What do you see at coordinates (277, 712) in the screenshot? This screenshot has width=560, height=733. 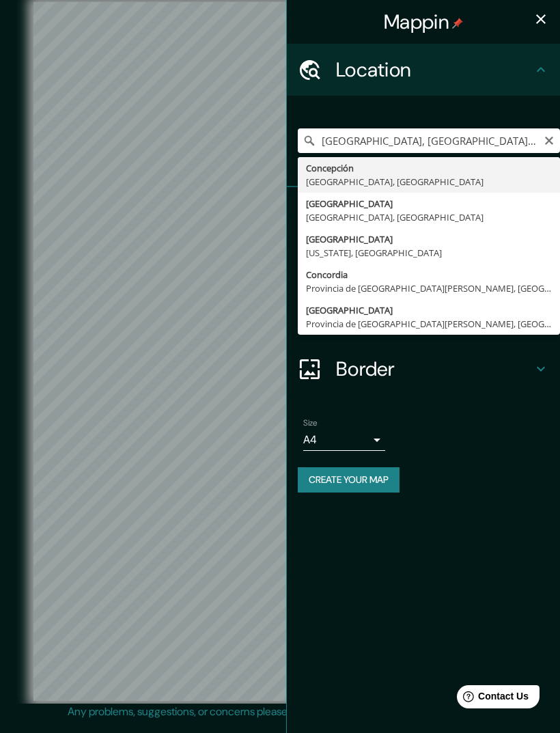 I see `p: Any problems, suggestions, or concerns please email .` at bounding box center [277, 712].